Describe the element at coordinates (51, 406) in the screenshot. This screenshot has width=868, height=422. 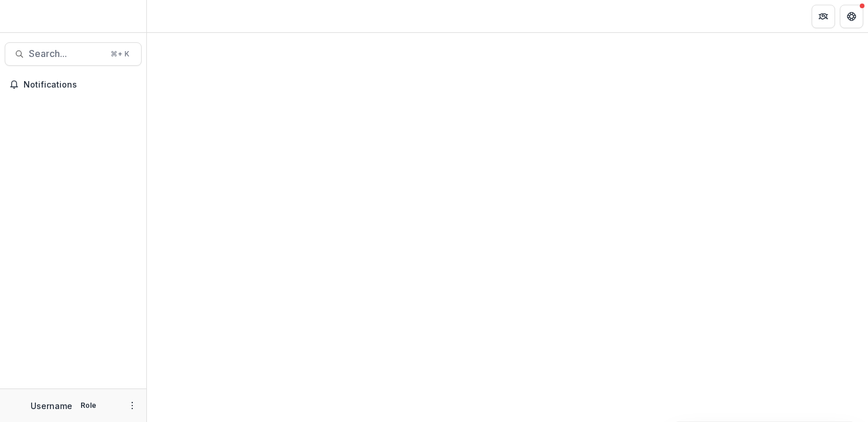
I see `p: Username` at that location.